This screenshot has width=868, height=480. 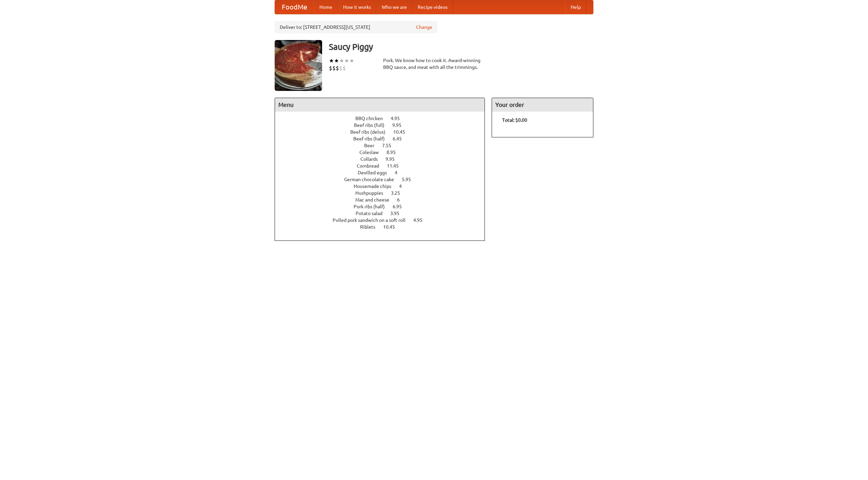 What do you see at coordinates (384, 159) in the screenshot?
I see `a: Collards 9.95` at bounding box center [384, 159].